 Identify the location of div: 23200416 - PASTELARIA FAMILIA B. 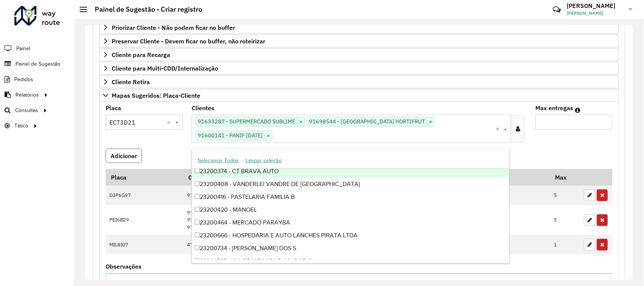
(351, 197).